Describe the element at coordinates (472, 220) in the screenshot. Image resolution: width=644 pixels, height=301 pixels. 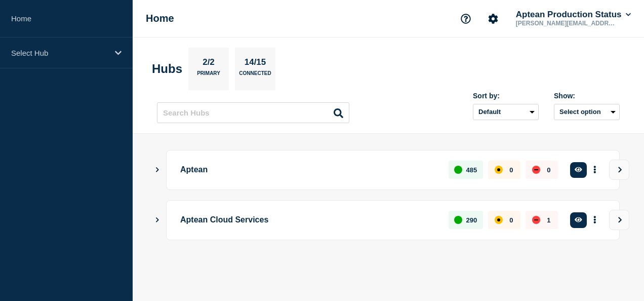
I see `p: 290` at that location.